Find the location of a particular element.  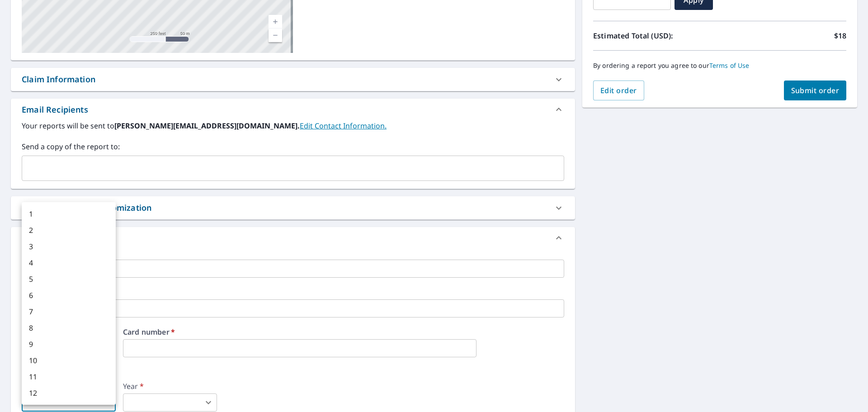

li: 11 is located at coordinates (68, 377).